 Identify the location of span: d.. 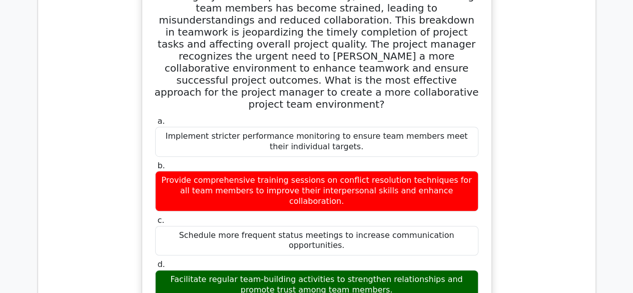
(161, 264).